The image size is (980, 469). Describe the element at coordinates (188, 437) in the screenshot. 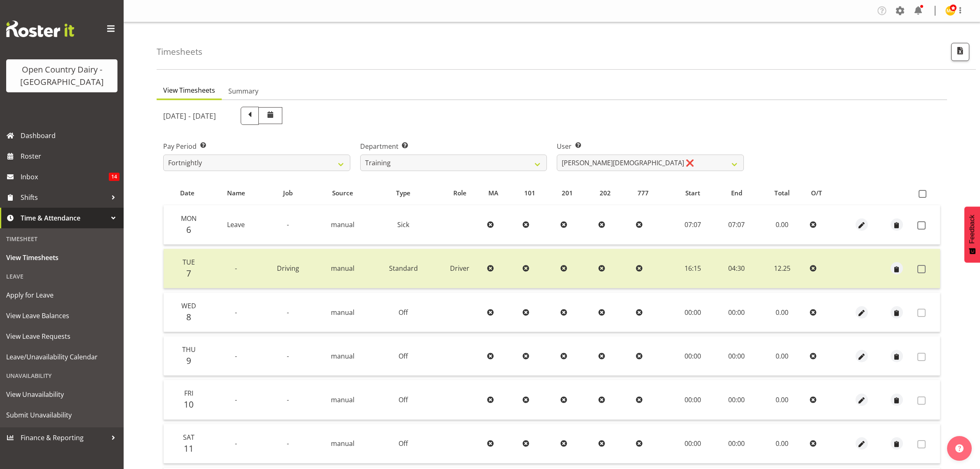

I see `span: Sat` at that location.